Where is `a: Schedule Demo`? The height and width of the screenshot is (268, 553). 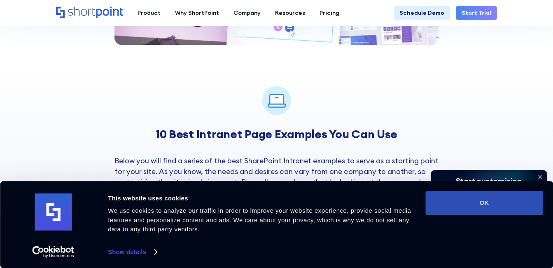 a: Schedule Demo is located at coordinates (422, 13).